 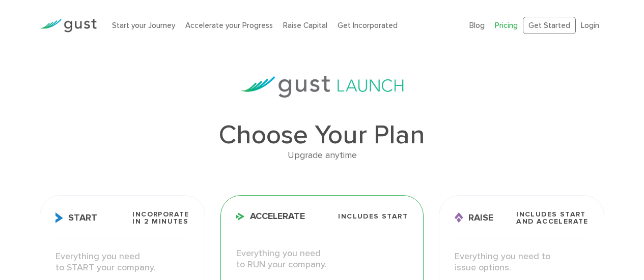 What do you see at coordinates (161, 218) in the screenshot?
I see `span: Incorporate in 2 Minutes` at bounding box center [161, 218].